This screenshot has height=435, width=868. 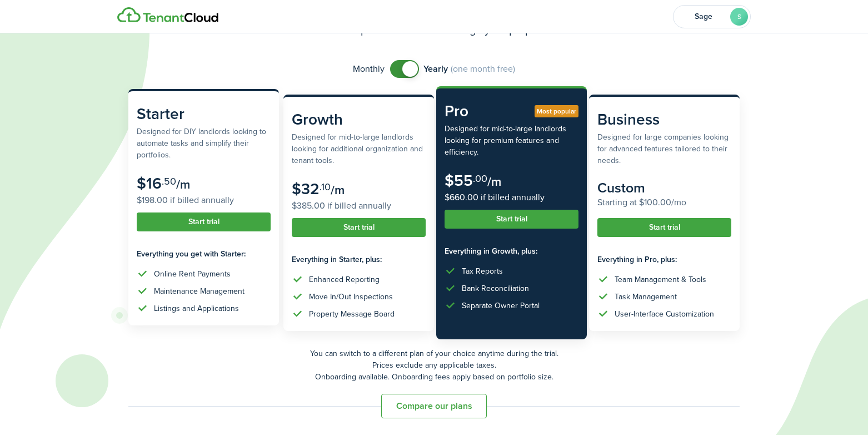 I want to click on button: Open menu, so click(x=712, y=16).